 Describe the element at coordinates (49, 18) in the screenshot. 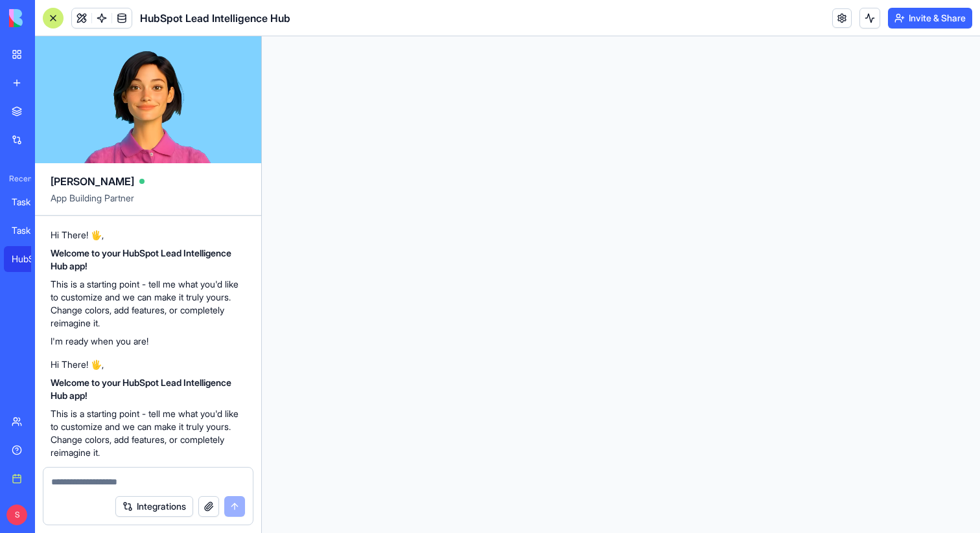

I see `img: logo` at that location.